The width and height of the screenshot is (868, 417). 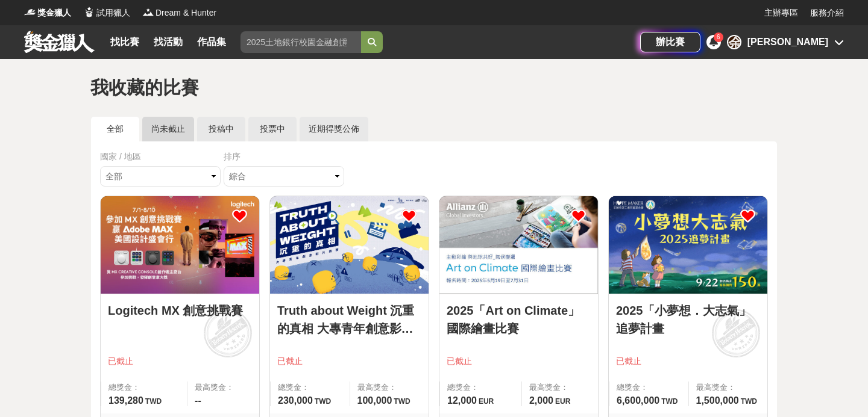 What do you see at coordinates (124, 43) in the screenshot?
I see `a: 找比賽` at bounding box center [124, 43].